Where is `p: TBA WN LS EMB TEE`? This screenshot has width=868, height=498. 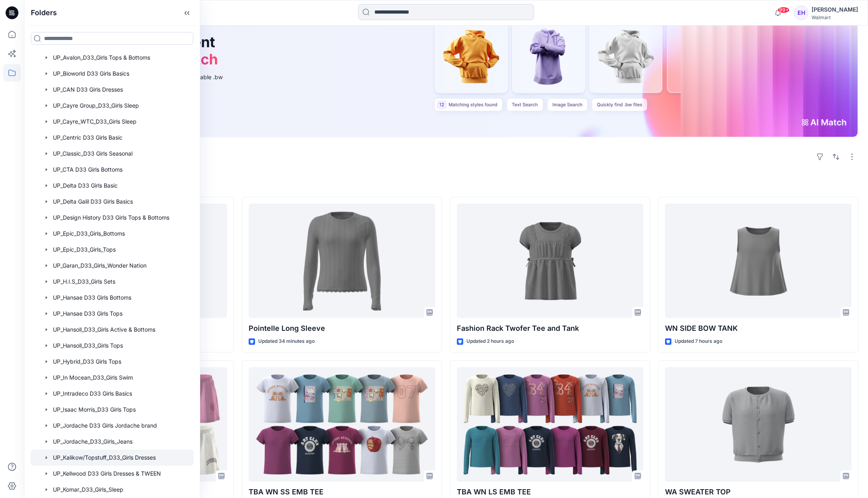
p: TBA WN LS EMB TEE is located at coordinates (550, 492).